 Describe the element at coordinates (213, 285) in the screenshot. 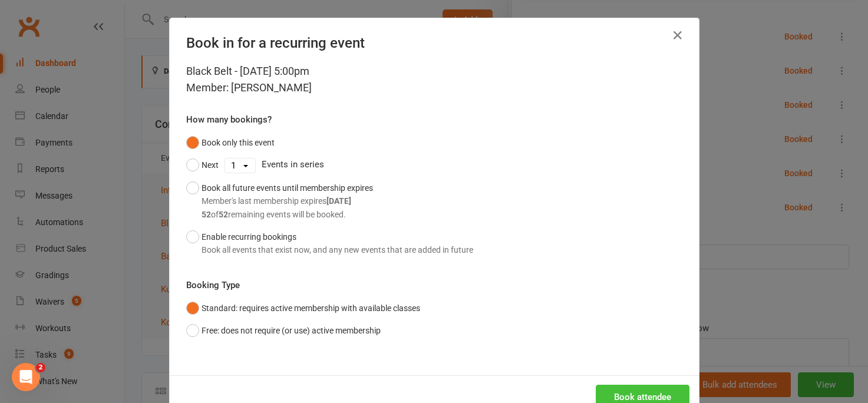

I see `label: Booking Type` at that location.